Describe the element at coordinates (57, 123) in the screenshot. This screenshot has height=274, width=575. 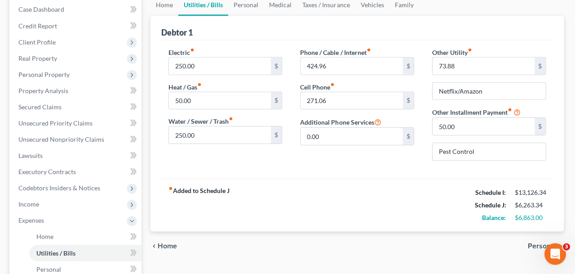
I see `span: Unsecured Priority Claims` at that location.